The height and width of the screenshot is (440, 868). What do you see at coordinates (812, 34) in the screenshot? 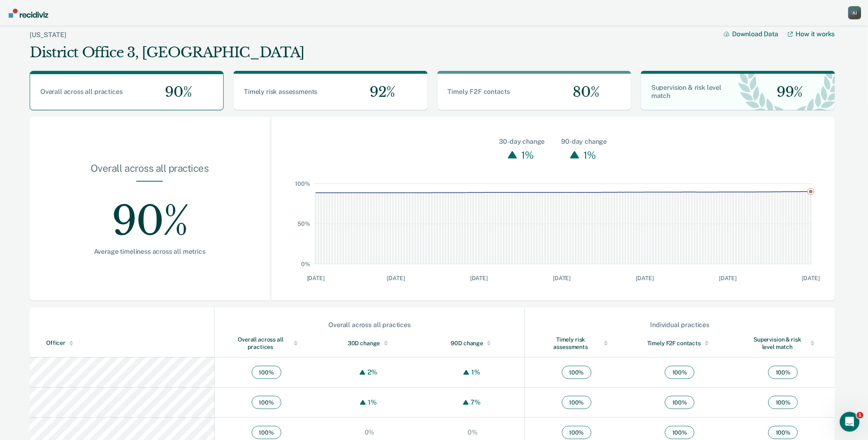
I see `a: How it works` at bounding box center [812, 34].